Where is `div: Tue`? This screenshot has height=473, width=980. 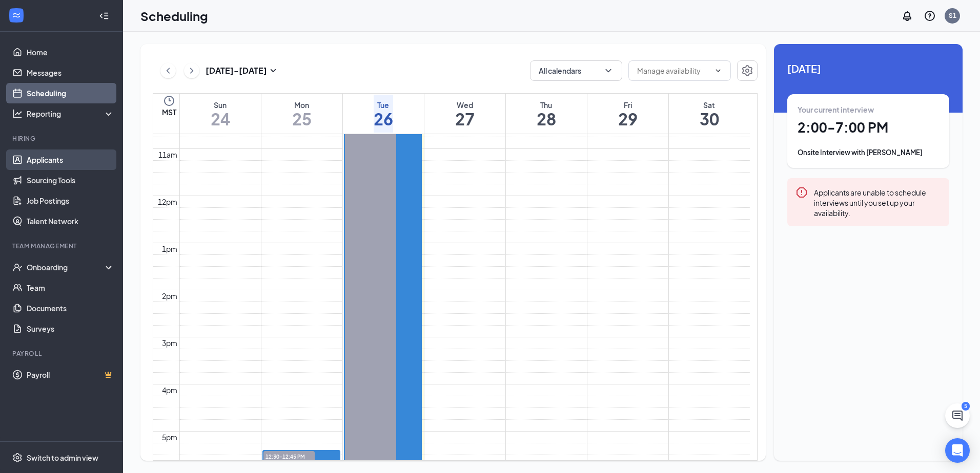 div: Tue is located at coordinates (384, 105).